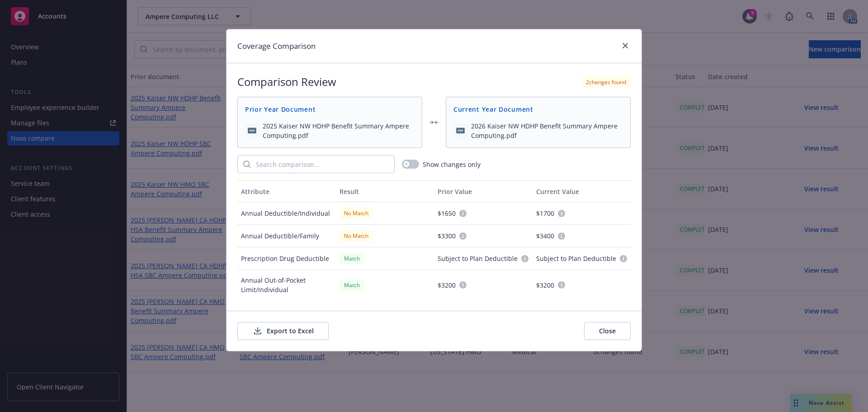 Image resolution: width=868 pixels, height=412 pixels. What do you see at coordinates (547, 131) in the screenshot?
I see `span: 2026 Kaiser NW HDHP Benefit Summary Ampere Computing.pdf` at bounding box center [547, 131].